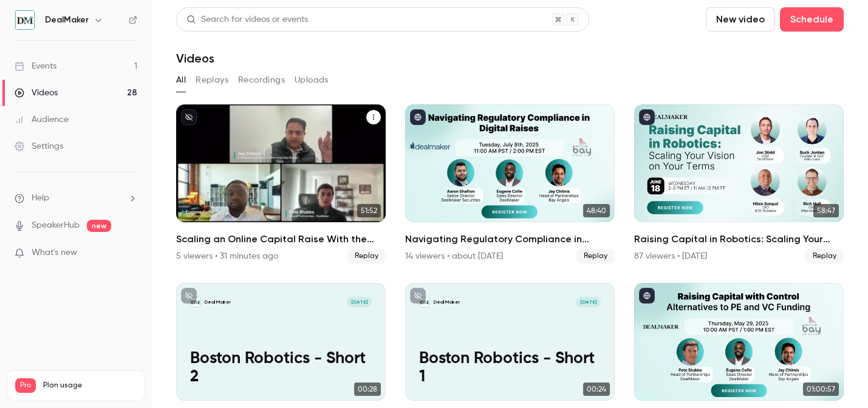  I want to click on span: new, so click(99, 226).